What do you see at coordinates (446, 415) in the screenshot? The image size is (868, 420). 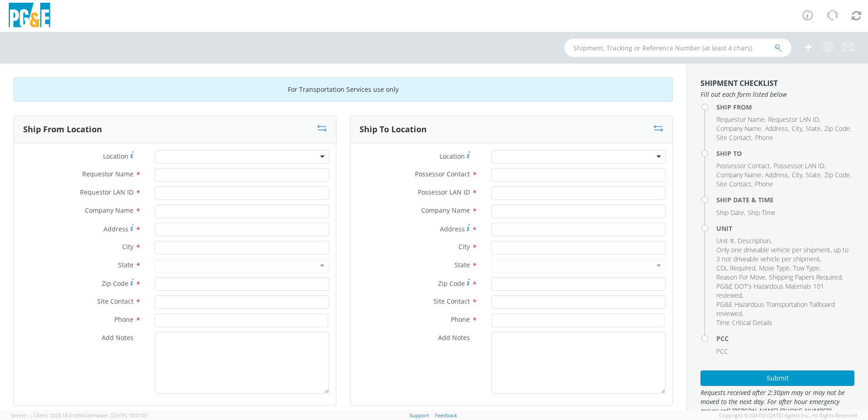 I see `a: Feedback` at bounding box center [446, 415].